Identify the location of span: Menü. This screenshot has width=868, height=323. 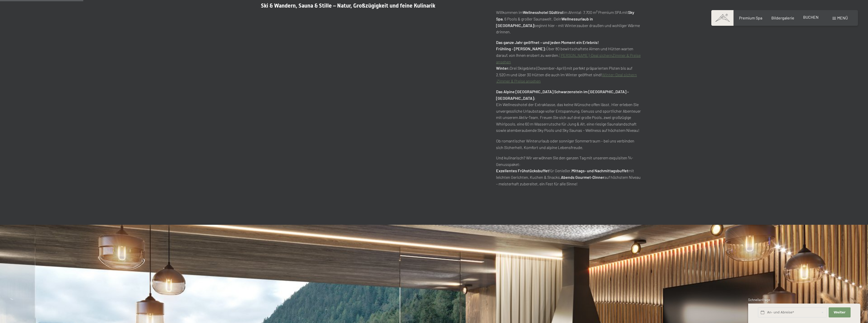
(842, 18).